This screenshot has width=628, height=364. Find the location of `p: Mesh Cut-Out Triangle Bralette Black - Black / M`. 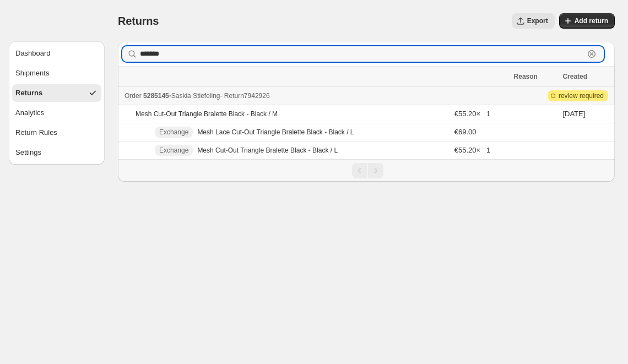

p: Mesh Cut-Out Triangle Bralette Black - Black / M is located at coordinates (207, 114).